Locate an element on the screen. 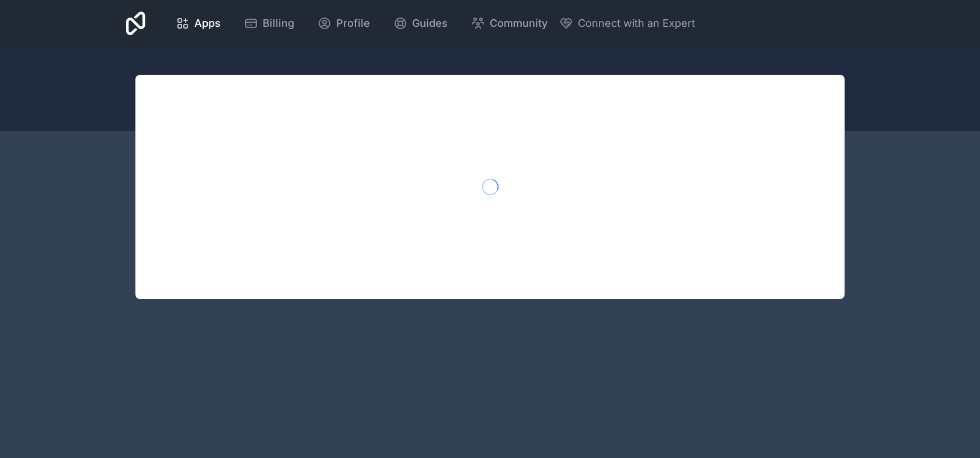 The image size is (980, 458). span: Apps is located at coordinates (208, 23).